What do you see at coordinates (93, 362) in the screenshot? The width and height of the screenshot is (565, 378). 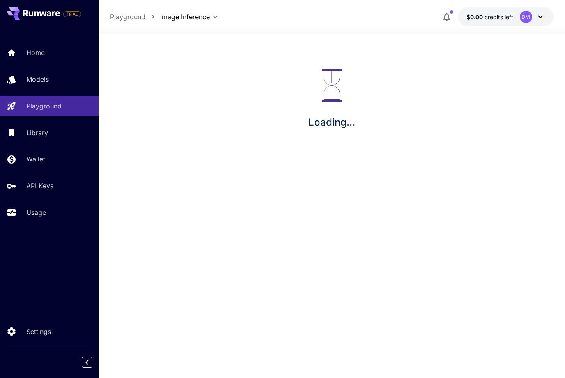 I see `div: Collapse sidebar` at bounding box center [93, 362].